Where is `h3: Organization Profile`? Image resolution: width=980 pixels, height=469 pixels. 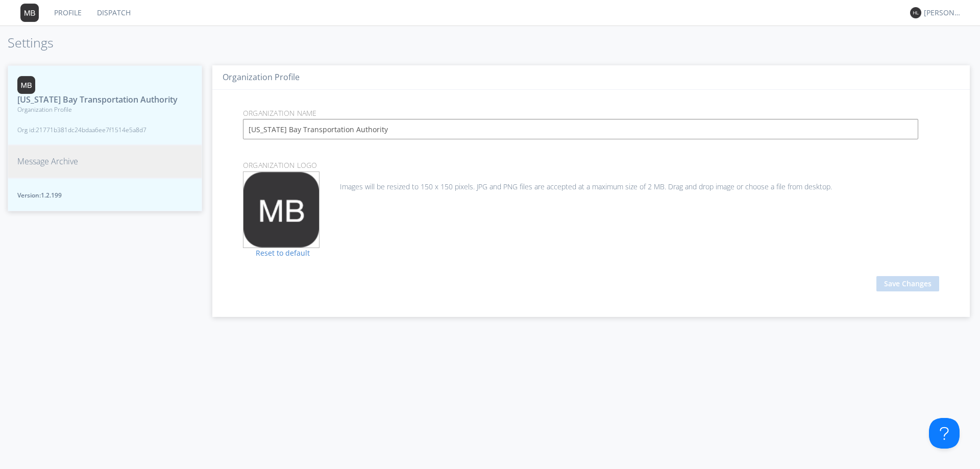 h3: Organization Profile is located at coordinates (591, 78).